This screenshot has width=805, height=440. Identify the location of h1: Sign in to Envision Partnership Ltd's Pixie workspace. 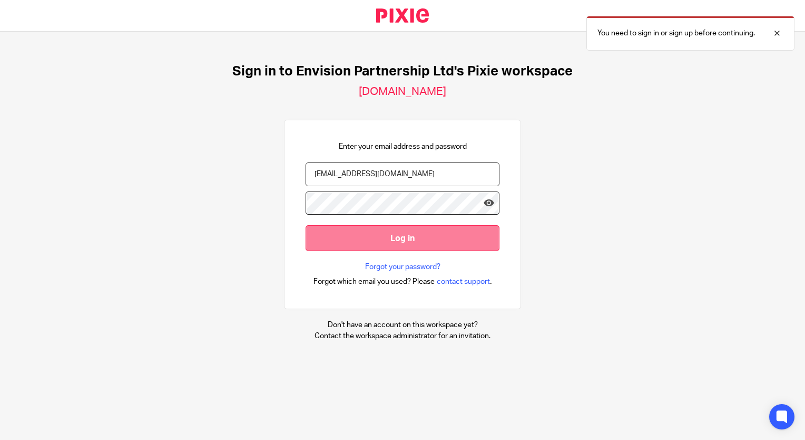
(403, 71).